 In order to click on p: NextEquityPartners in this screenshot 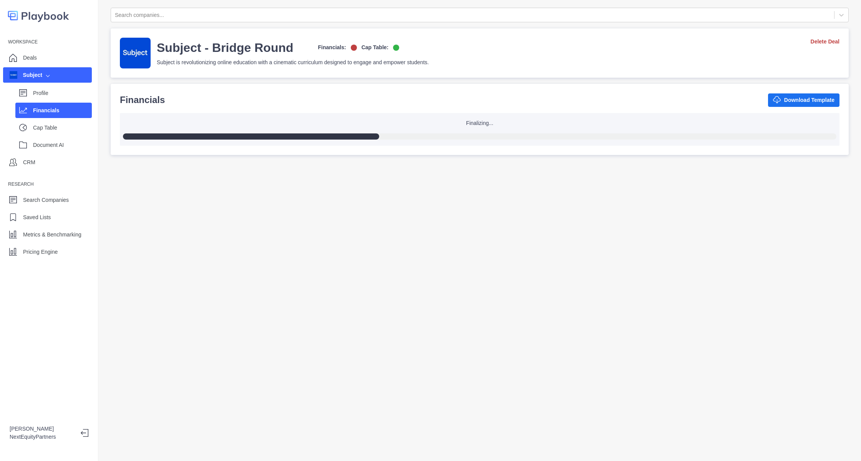, I will do `click(42, 437)`.